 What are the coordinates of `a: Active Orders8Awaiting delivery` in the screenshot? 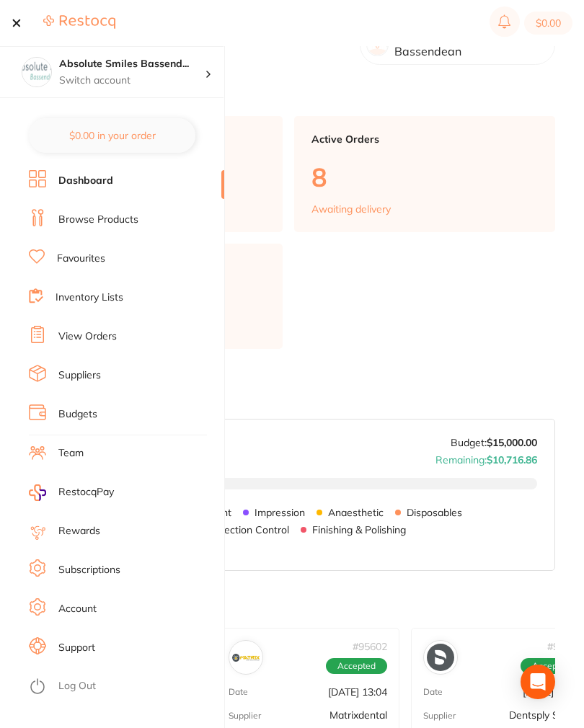 It's located at (425, 174).